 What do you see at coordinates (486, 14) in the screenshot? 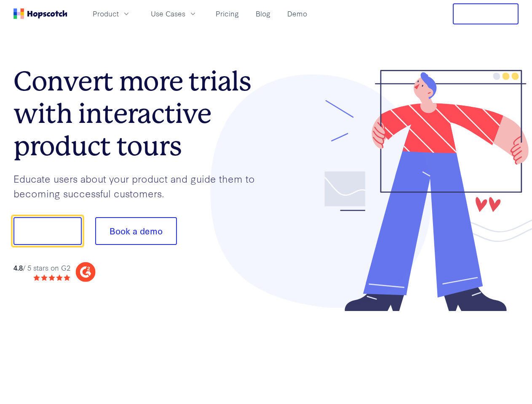
I see `a: Free Trial` at bounding box center [486, 14].